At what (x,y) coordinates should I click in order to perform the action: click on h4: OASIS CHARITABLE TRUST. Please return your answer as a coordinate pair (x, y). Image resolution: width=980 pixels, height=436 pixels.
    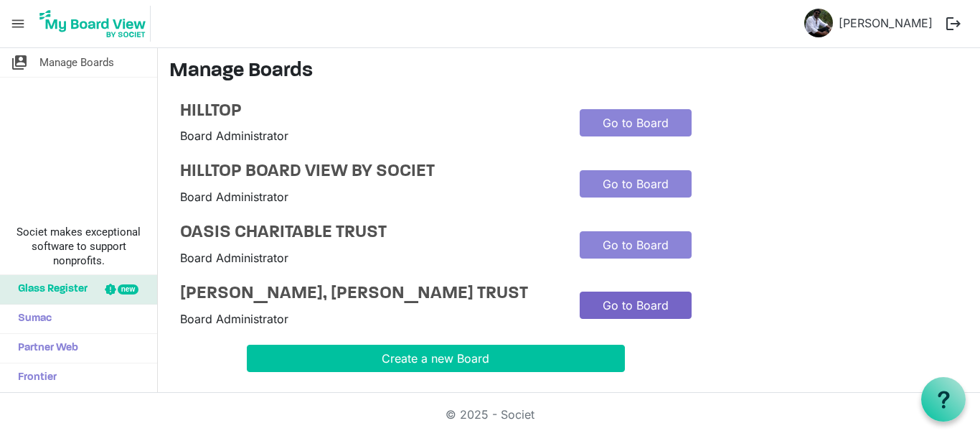
    Looking at the image, I should click on (369, 233).